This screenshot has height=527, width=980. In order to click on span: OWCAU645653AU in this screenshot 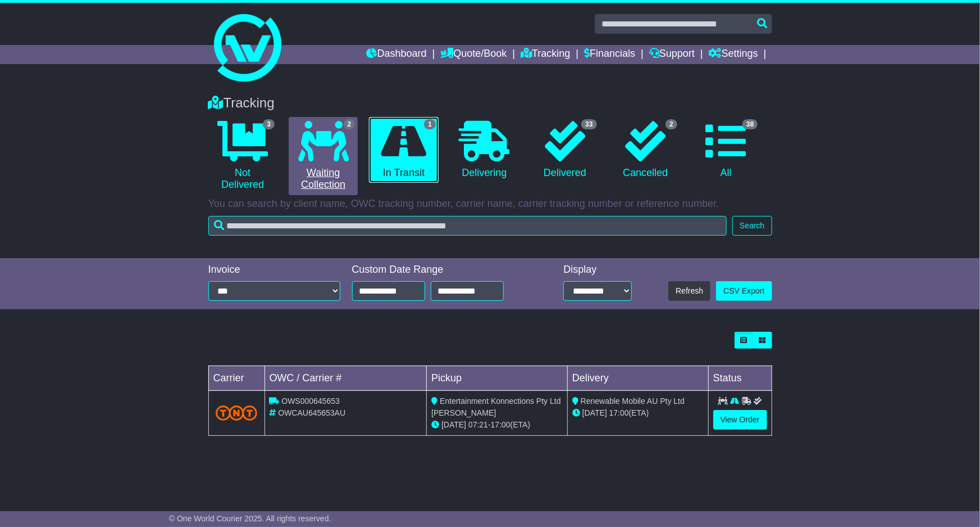, I will do `click(312, 413)`.